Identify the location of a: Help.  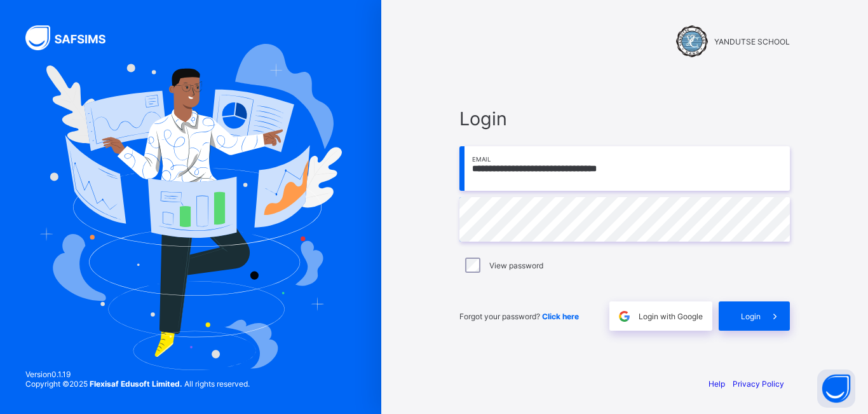
(717, 384).